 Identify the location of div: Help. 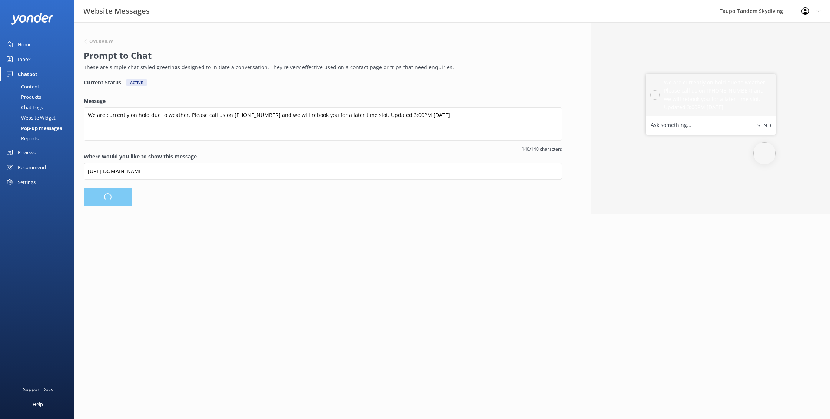
(38, 405).